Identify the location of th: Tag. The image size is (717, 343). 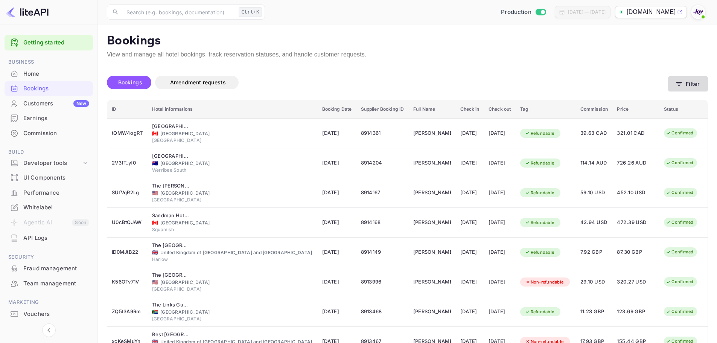
(546, 109).